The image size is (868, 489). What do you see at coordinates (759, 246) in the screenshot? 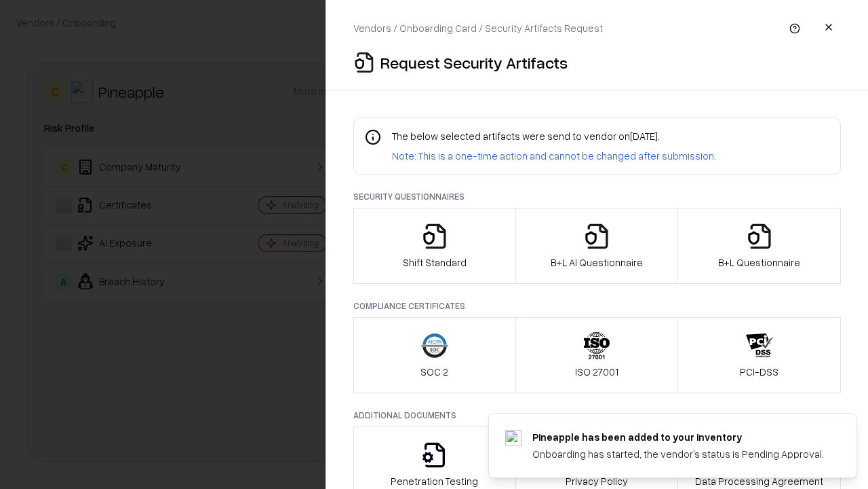
I see `button: B+L Questionnaire` at bounding box center [759, 246].